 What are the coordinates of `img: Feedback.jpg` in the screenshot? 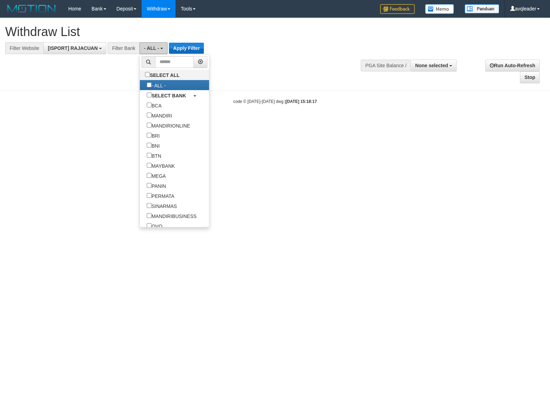 It's located at (397, 9).